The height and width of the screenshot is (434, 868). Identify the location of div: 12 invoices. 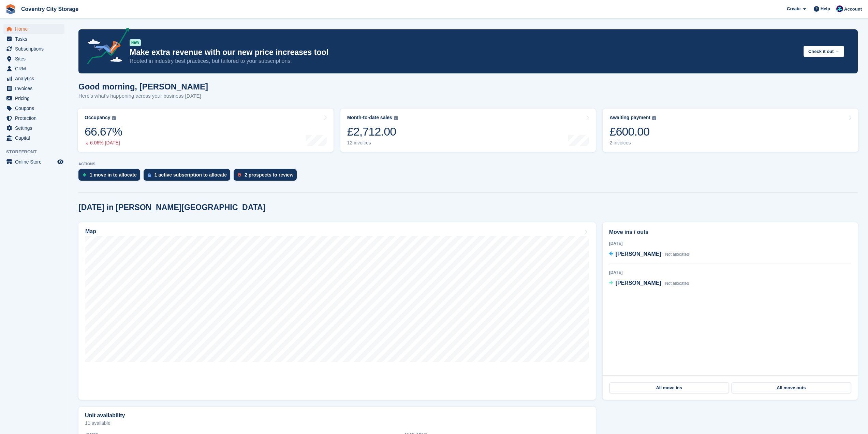
(373, 143).